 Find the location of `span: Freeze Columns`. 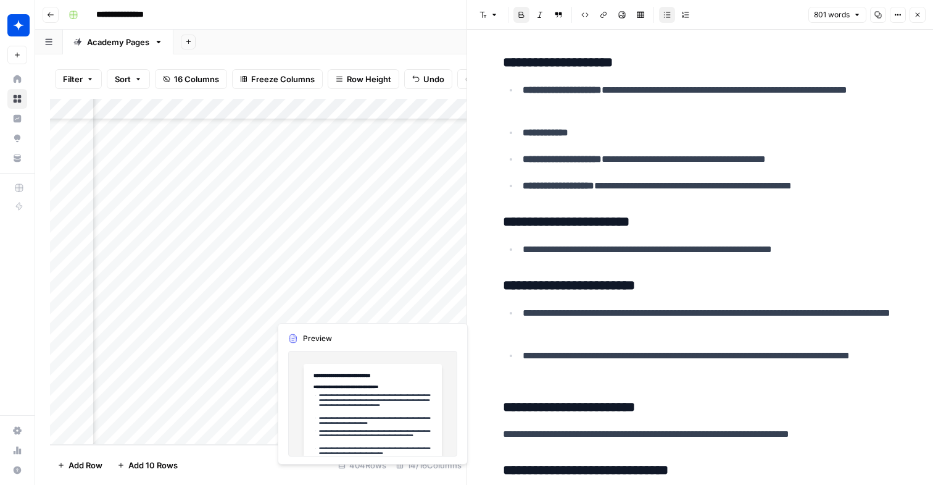

span: Freeze Columns is located at coordinates (283, 79).